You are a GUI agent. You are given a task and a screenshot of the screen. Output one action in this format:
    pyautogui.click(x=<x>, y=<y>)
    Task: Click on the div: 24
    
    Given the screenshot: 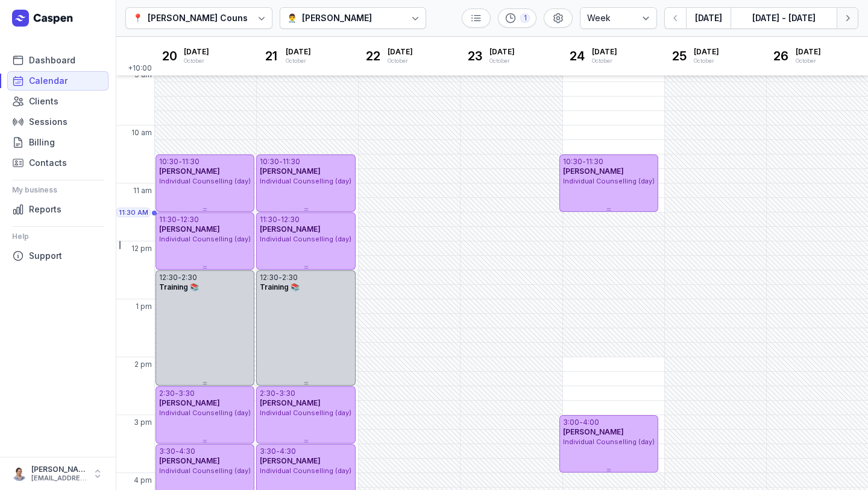 What is the action you would take?
    pyautogui.click(x=577, y=56)
    